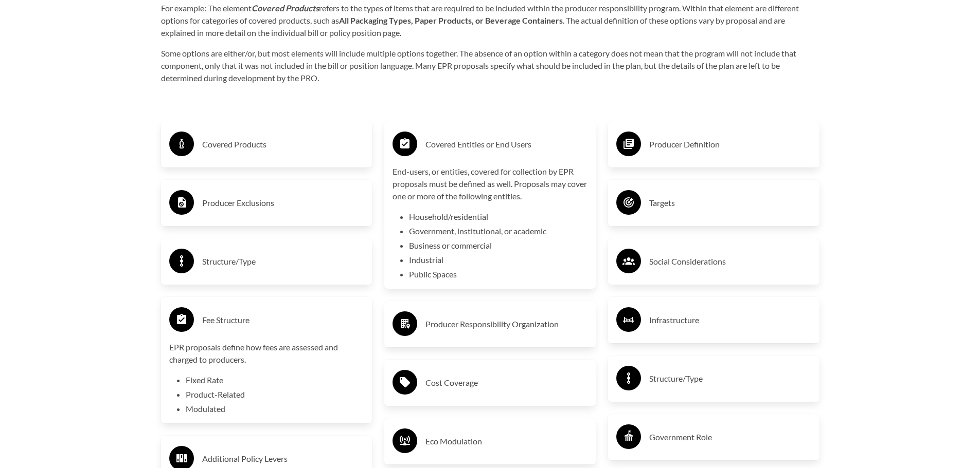 The image size is (980, 468). What do you see at coordinates (730, 320) in the screenshot?
I see `h3: Infrastructure` at bounding box center [730, 320].